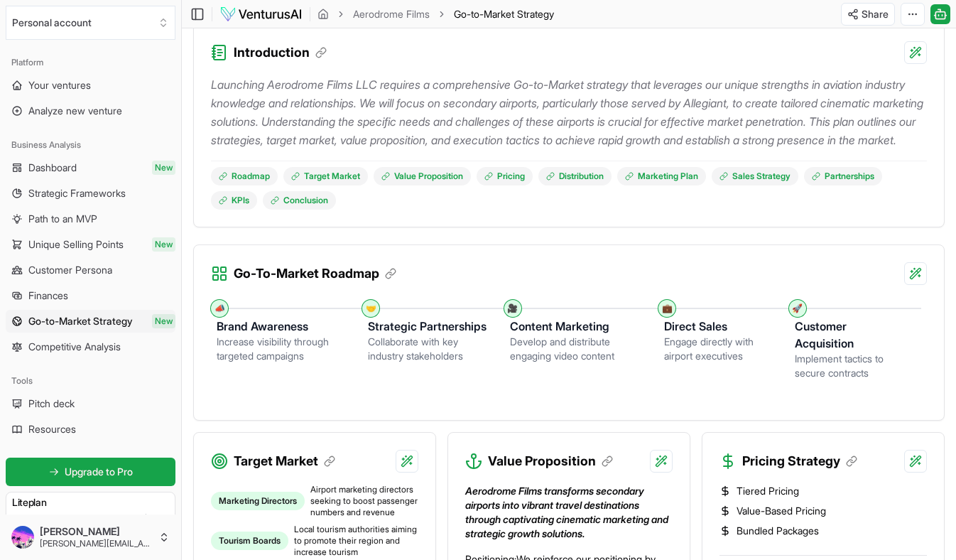 The image size is (956, 560). Describe the element at coordinates (422, 176) in the screenshot. I see `a: Value Proposition` at that location.